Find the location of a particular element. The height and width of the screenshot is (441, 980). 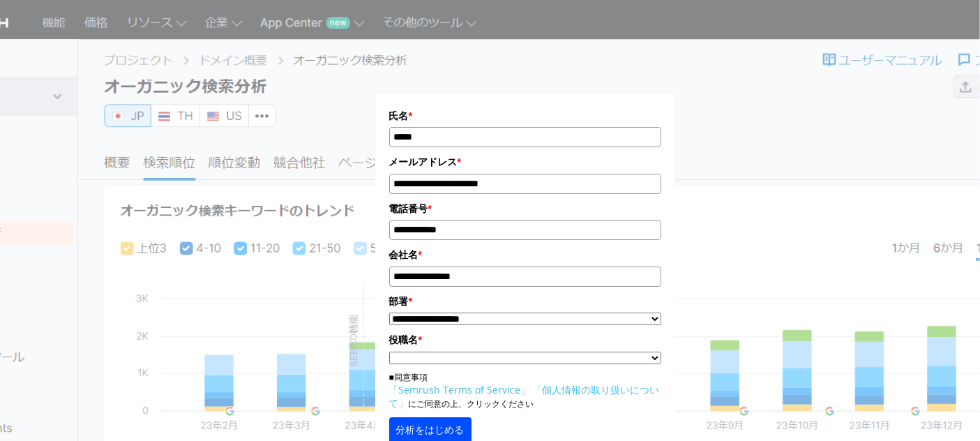

a: 「個人情報の取り扱いについて」 is located at coordinates (524, 396).